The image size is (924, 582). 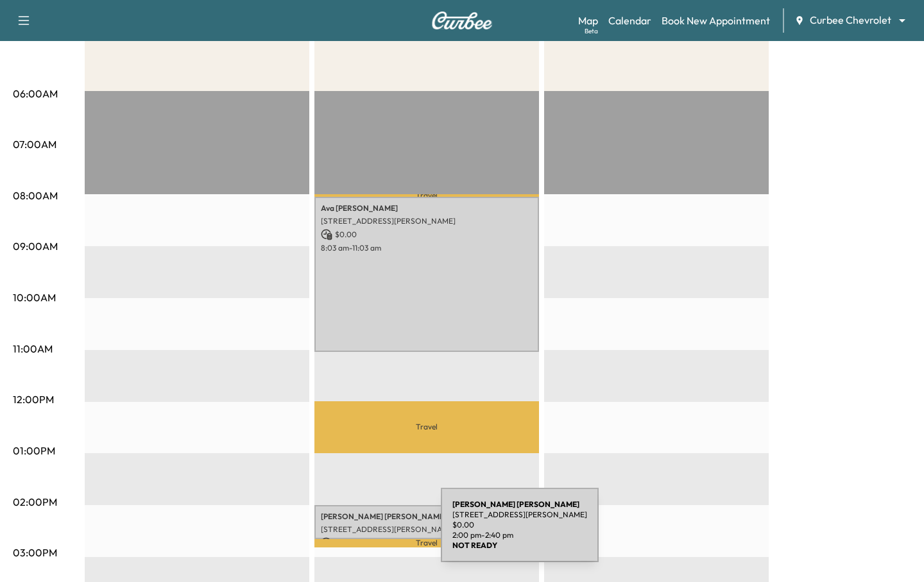 I want to click on p: 03:00PM, so click(x=35, y=552).